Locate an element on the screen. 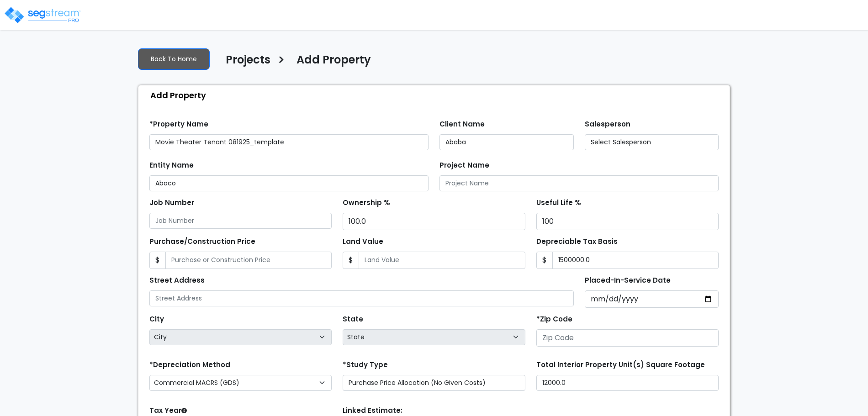  label: Land Value is located at coordinates (363, 242).